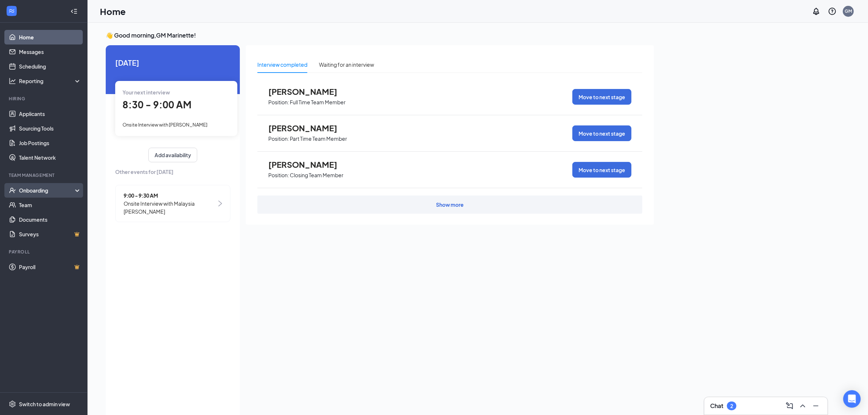 This screenshot has width=868, height=415. Describe the element at coordinates (803, 406) in the screenshot. I see `button: ChevronUp` at that location.